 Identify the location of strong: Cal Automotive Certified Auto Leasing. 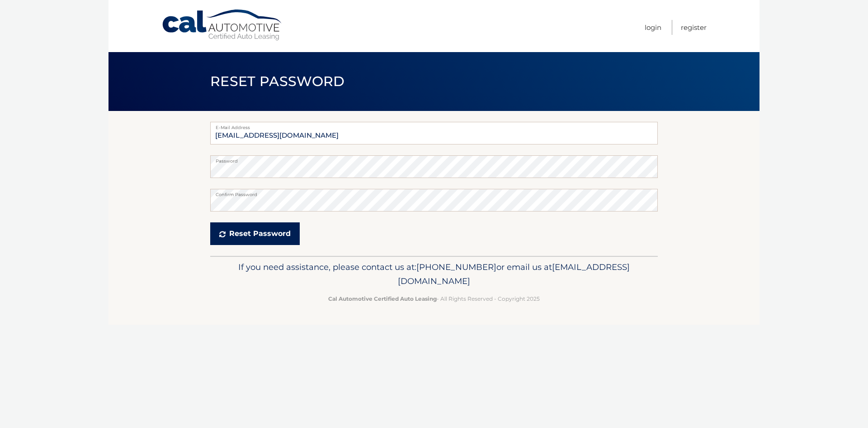
(383, 298).